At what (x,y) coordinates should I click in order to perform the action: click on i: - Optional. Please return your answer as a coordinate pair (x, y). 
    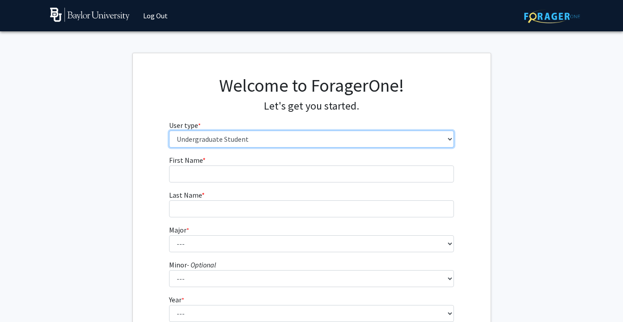
    Looking at the image, I should click on (201, 265).